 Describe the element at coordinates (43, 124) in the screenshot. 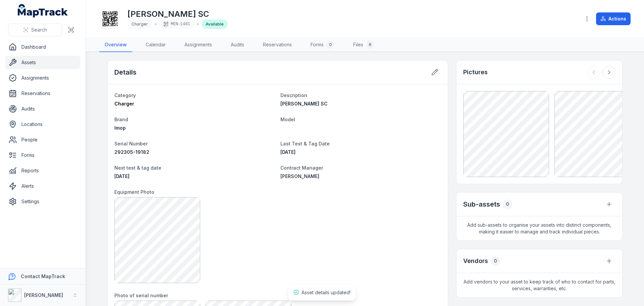

I see `a: Locations` at that location.